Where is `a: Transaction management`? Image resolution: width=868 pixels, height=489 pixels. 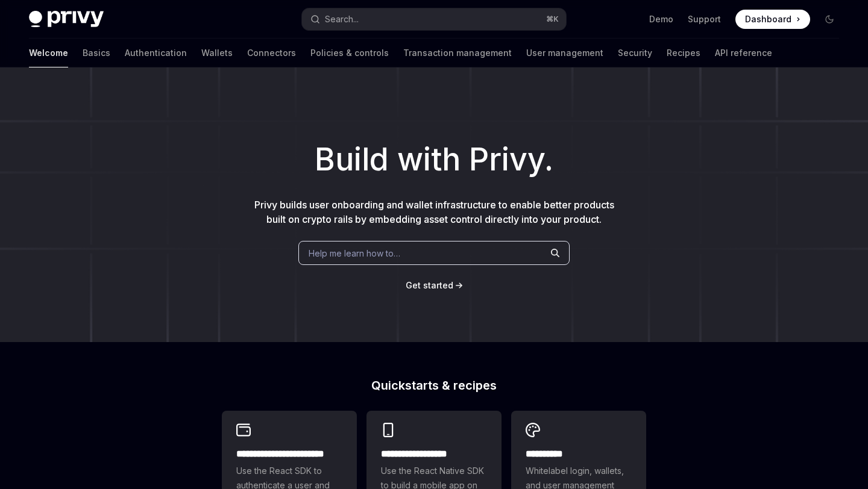 a: Transaction management is located at coordinates (458, 53).